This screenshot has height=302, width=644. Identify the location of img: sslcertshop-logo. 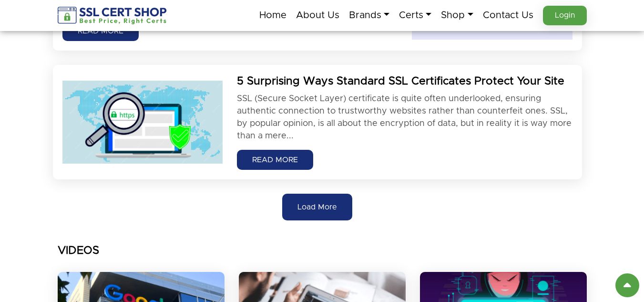
(113, 15).